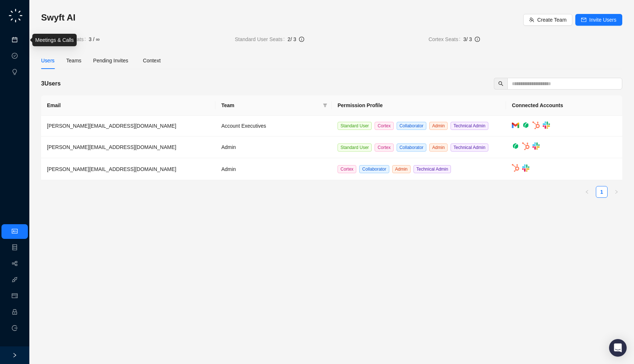  Describe the element at coordinates (552, 20) in the screenshot. I see `span: Create Team` at that location.